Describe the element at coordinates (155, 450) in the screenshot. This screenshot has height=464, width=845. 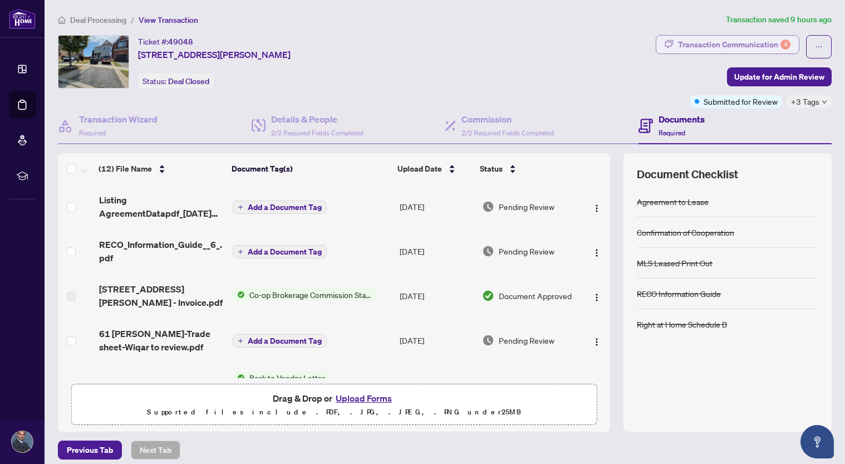
I see `button: Next Tab` at that location.